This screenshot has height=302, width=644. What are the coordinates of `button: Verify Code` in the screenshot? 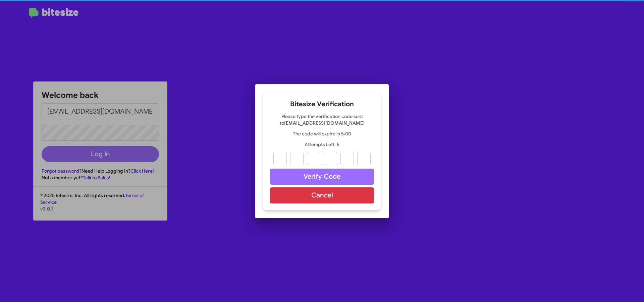 It's located at (322, 176).